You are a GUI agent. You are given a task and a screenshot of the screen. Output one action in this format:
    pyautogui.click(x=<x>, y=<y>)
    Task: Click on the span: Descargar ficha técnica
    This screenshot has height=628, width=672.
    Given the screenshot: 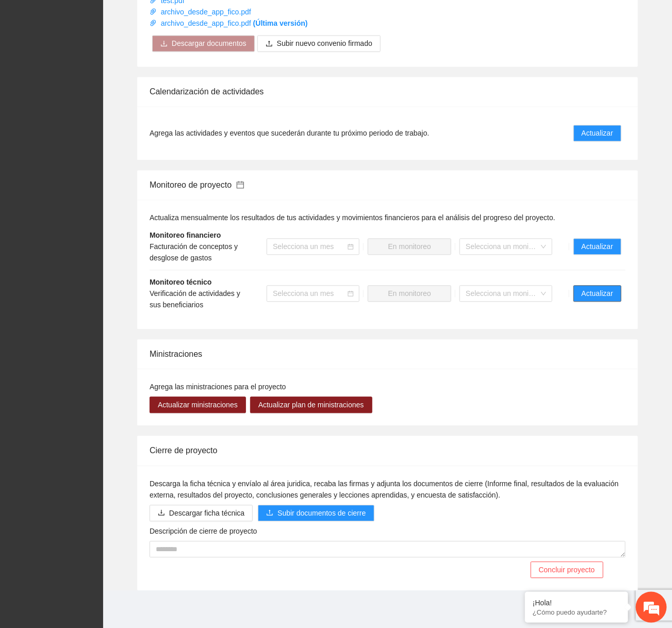 What is the action you would take?
    pyautogui.click(x=206, y=514)
    